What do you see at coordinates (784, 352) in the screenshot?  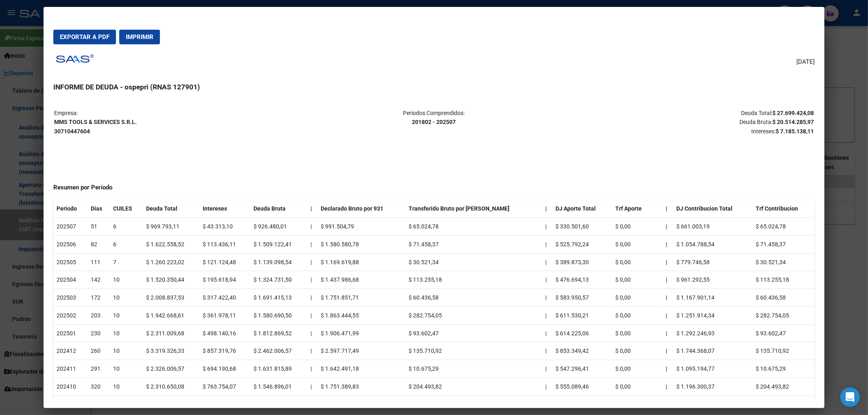 I see `td: $ 135.710,92` at bounding box center [784, 352].